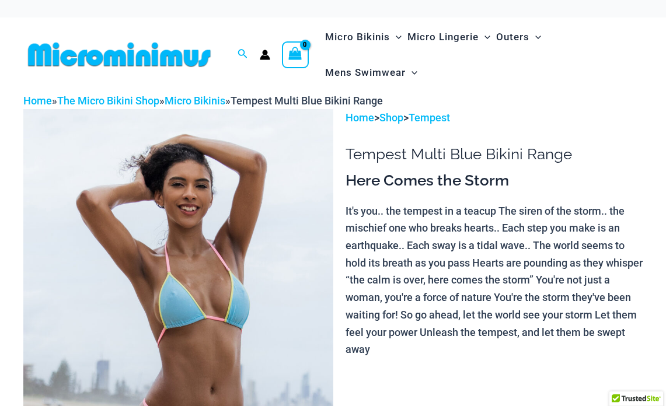 This screenshot has height=406, width=666. Describe the element at coordinates (243, 54) in the screenshot. I see `a: Search icon link` at that location.